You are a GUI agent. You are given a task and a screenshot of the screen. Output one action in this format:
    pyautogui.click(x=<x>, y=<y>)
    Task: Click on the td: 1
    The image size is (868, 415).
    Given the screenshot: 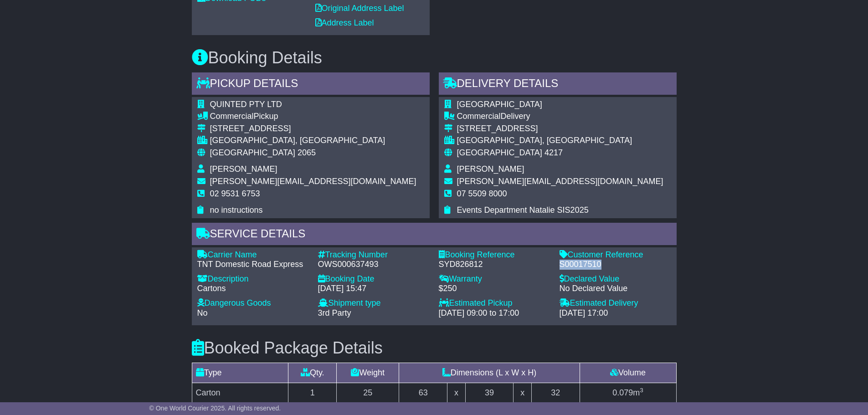 What is the action you would take?
    pyautogui.click(x=312, y=393)
    